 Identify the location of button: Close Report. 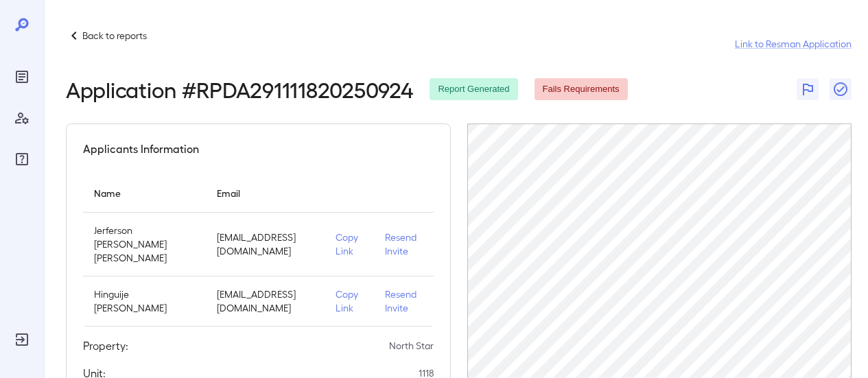
(841, 89).